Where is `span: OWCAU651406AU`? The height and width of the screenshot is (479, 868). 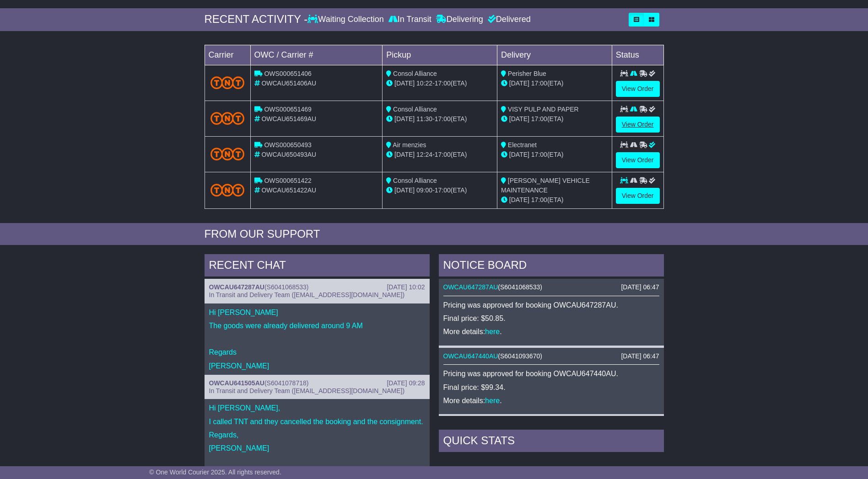 span: OWCAU651406AU is located at coordinates (289, 83).